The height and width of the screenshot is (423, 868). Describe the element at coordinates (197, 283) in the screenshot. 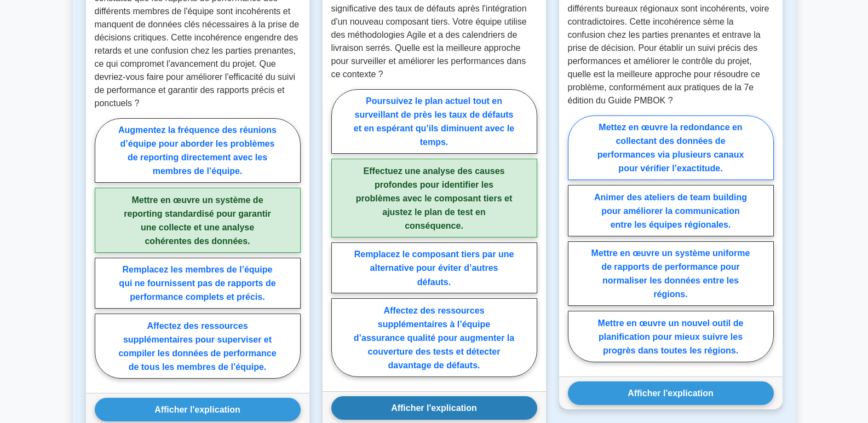

I see `font: Remplacez les membres de l’équipe qui ne fournissent pas de rapports de performance complets et p...` at that location.